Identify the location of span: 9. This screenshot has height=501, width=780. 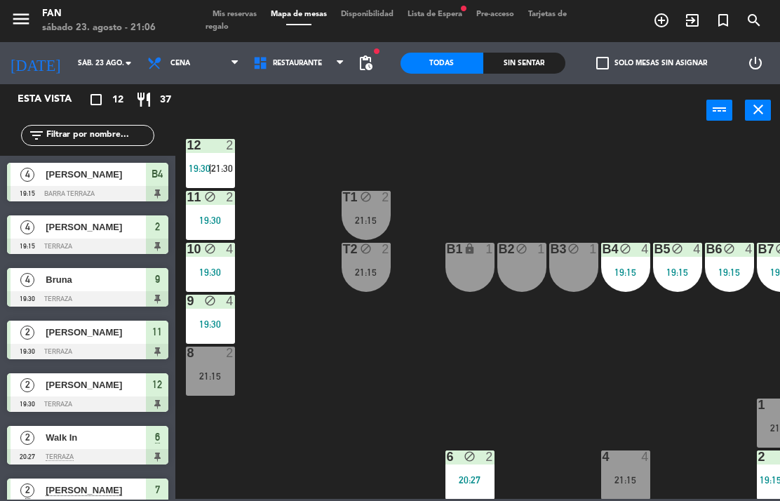
(157, 279).